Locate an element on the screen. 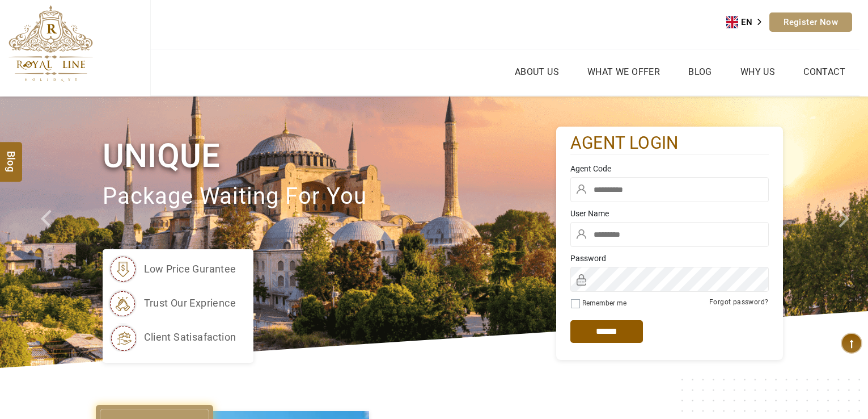 Image resolution: width=868 pixels, height=419 pixels. a: Forgot password? is located at coordinates (739, 302).